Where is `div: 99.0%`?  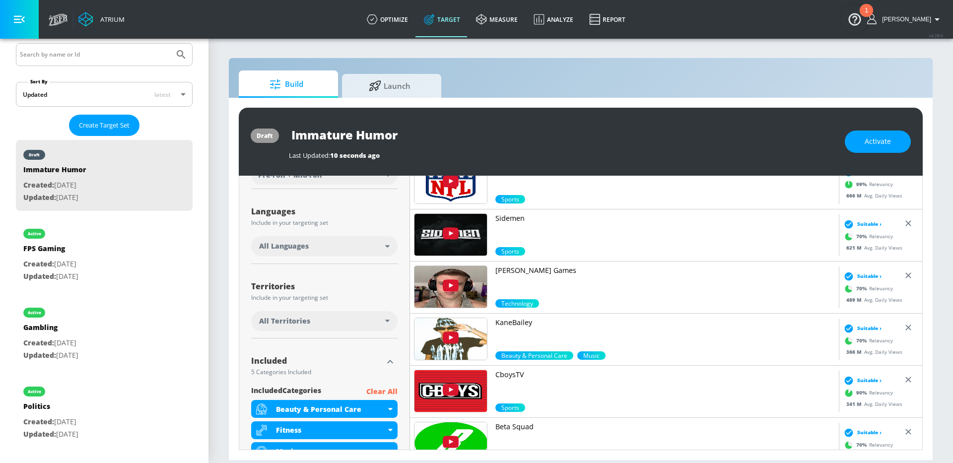 div: 99.0% is located at coordinates (510, 199).